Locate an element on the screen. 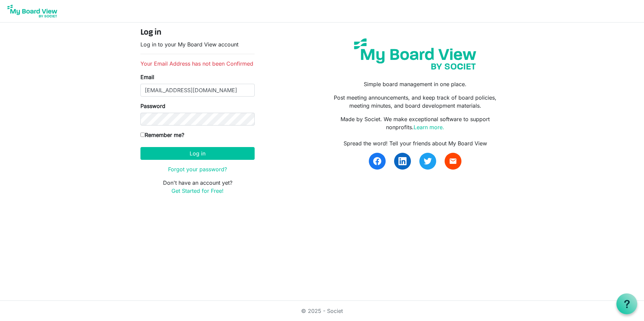 The height and width of the screenshot is (321, 644). a: Learn more. is located at coordinates (429, 127).